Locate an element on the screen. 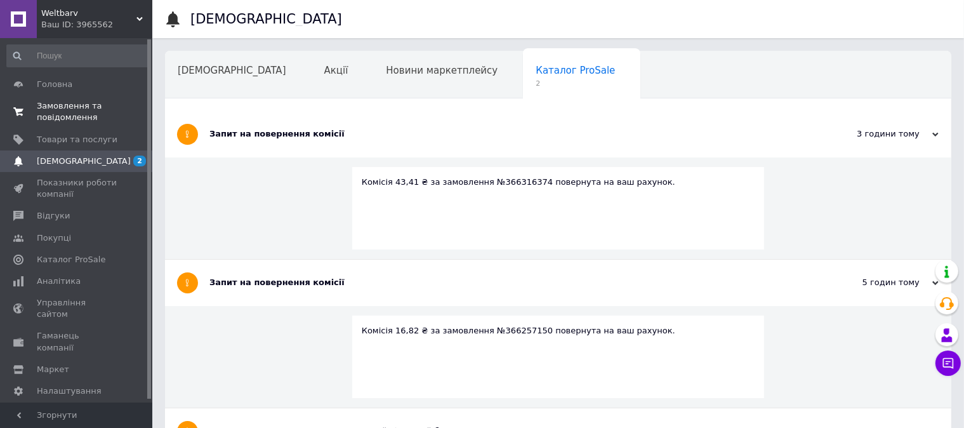  div: 5 годин тому is located at coordinates (875, 282).